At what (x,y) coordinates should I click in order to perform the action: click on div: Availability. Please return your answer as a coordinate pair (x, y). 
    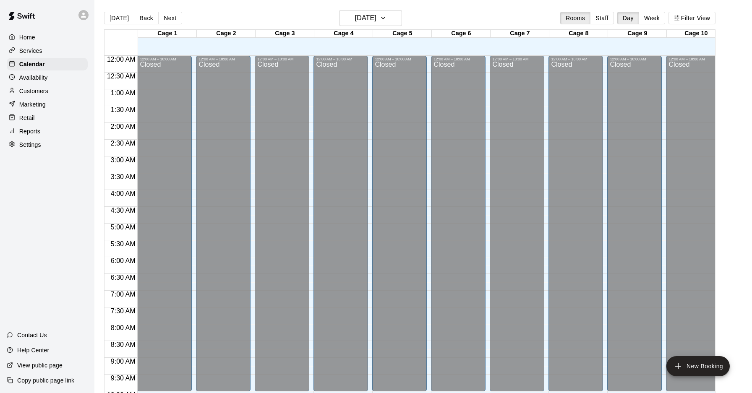
    Looking at the image, I should click on (47, 78).